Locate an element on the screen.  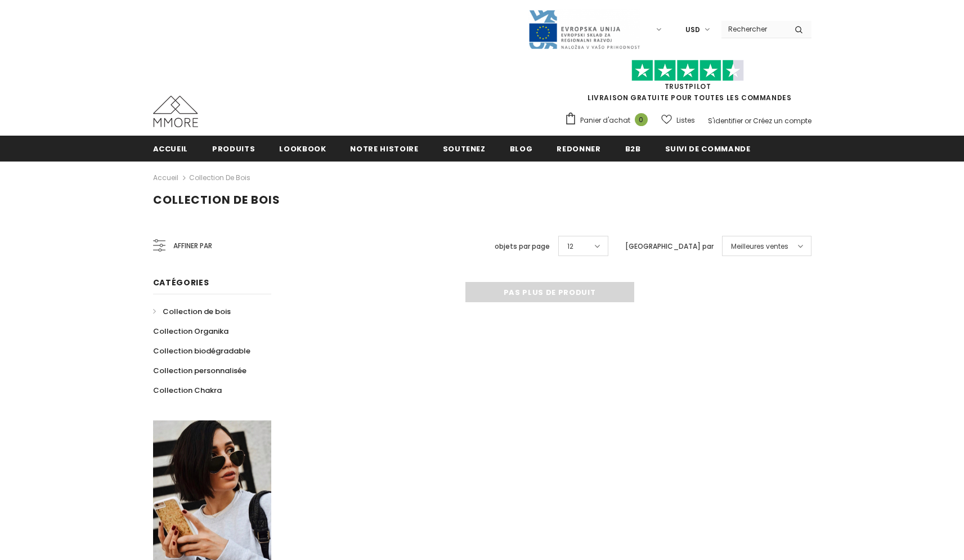
span: Collection Chakra is located at coordinates (187, 390).